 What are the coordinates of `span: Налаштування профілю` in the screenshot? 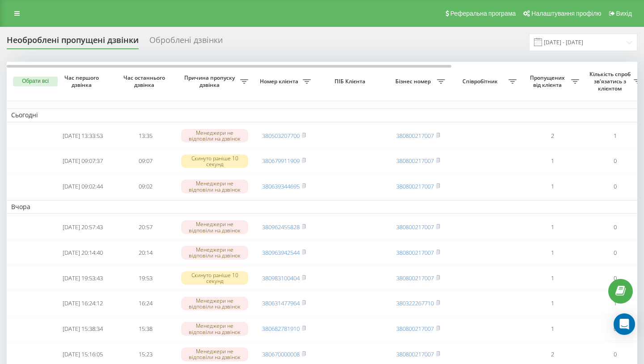 It's located at (566, 13).